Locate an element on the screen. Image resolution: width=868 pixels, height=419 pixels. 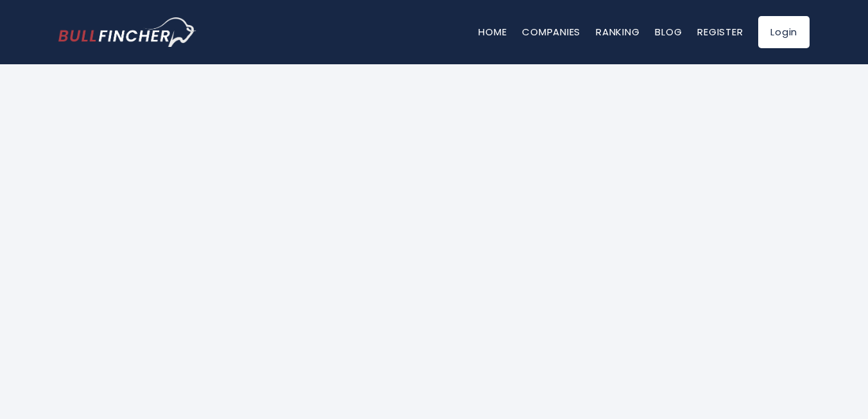
a: Go to homepage is located at coordinates (127, 32).